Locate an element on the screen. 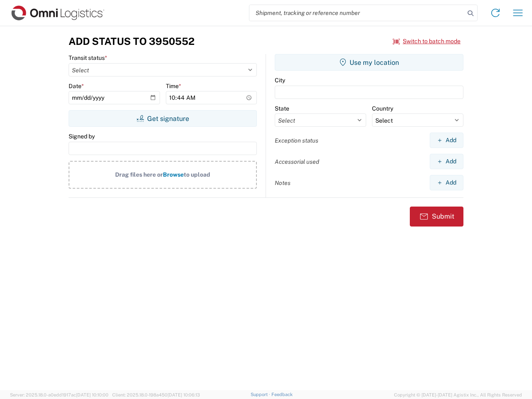 This screenshot has width=532, height=399. button: Use my location is located at coordinates (369, 62).